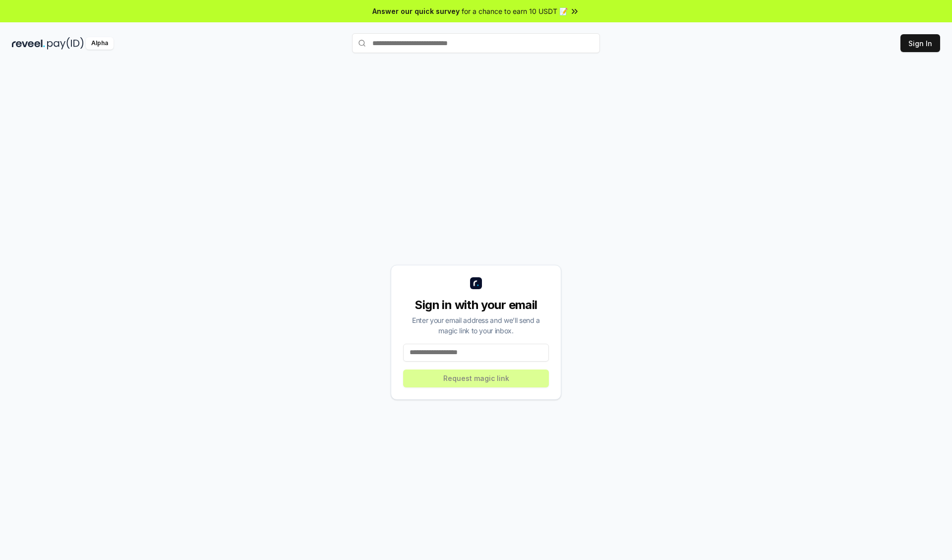  Describe the element at coordinates (515, 11) in the screenshot. I see `span: for a chance to earn 10 USDT 📝` at that location.